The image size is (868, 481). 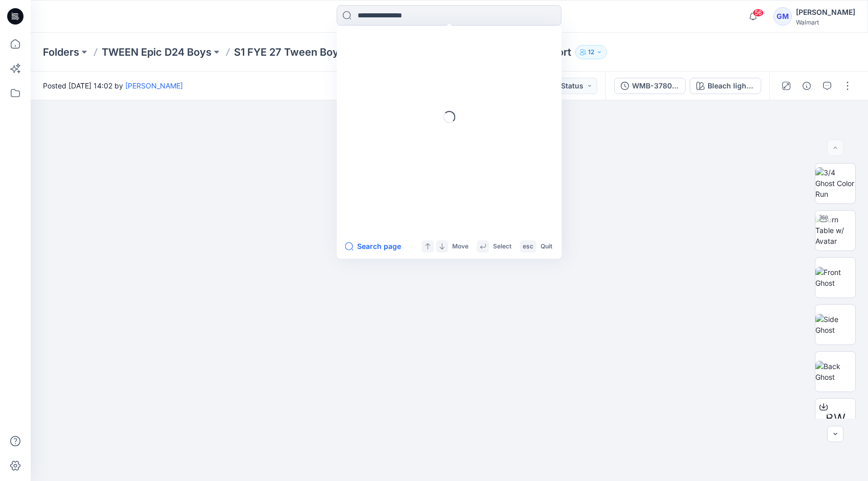 I want to click on p: TWEEN Epic D24 Boys, so click(x=156, y=52).